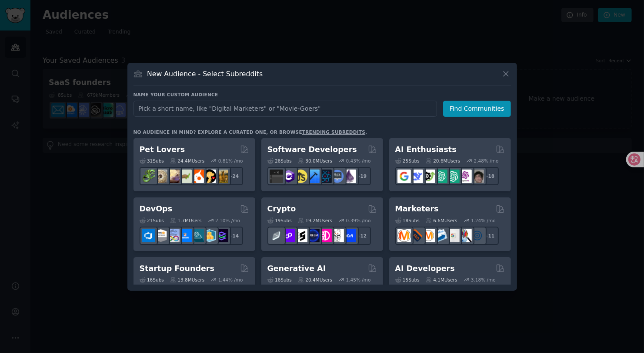 The width and height of the screenshot is (644, 353). I want to click on div: 6.6M Users, so click(441, 221).